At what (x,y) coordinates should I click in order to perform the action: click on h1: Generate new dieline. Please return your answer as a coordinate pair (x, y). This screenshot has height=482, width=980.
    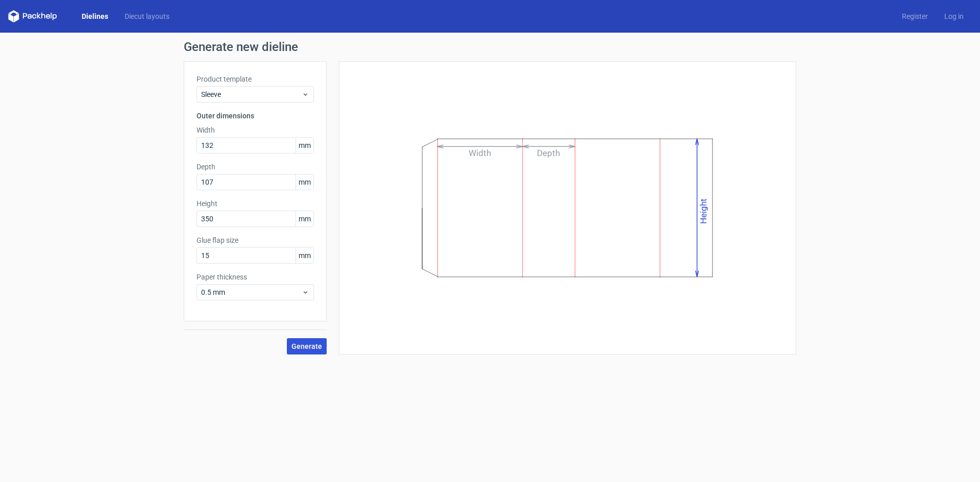
    Looking at the image, I should click on (490, 47).